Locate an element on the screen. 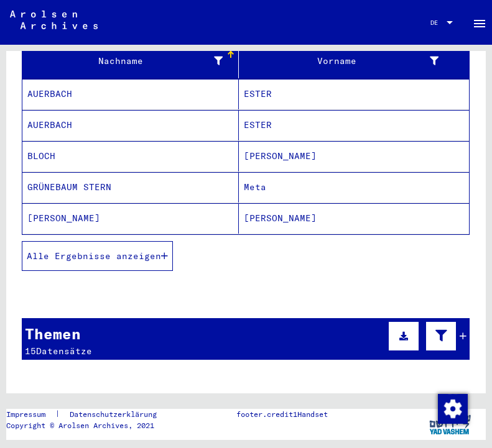 The width and height of the screenshot is (492, 448). img: Zustimmung ändern is located at coordinates (452, 409).